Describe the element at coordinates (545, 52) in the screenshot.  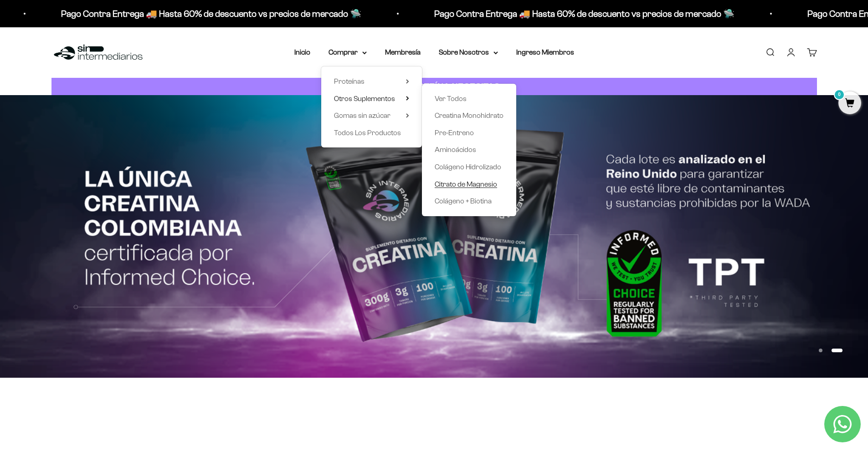
I see `a: Ingreso Miembros` at that location.